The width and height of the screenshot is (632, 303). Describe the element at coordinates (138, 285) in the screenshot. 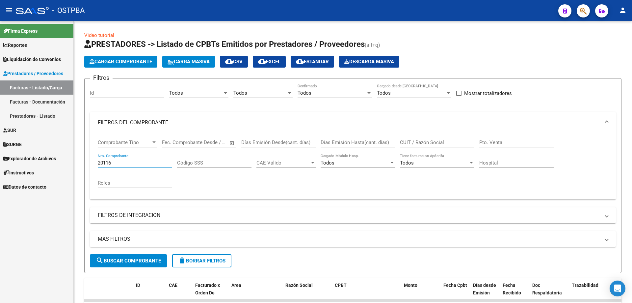

I see `span: ID` at that location.